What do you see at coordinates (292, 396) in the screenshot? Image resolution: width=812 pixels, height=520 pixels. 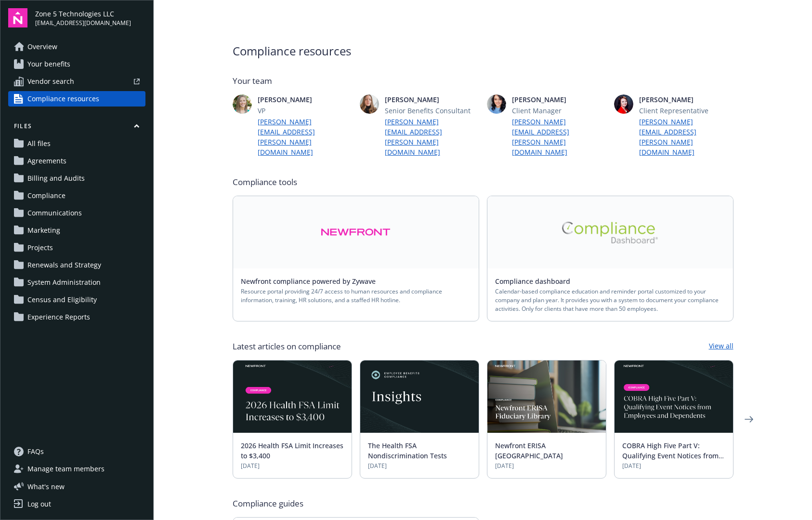 I see `img: BLOG-Card Image - Compliance - 2026 Health FSA Limit Increases to $3,400.jpg` at bounding box center [292, 396].